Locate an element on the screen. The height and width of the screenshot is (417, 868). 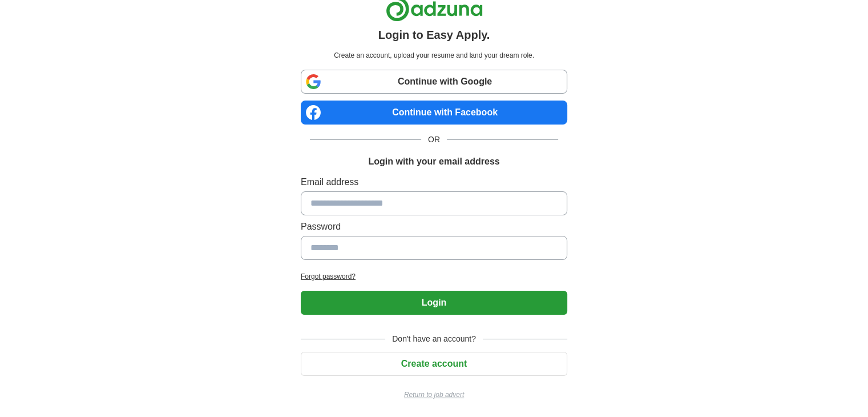
span: OR is located at coordinates (434, 139).